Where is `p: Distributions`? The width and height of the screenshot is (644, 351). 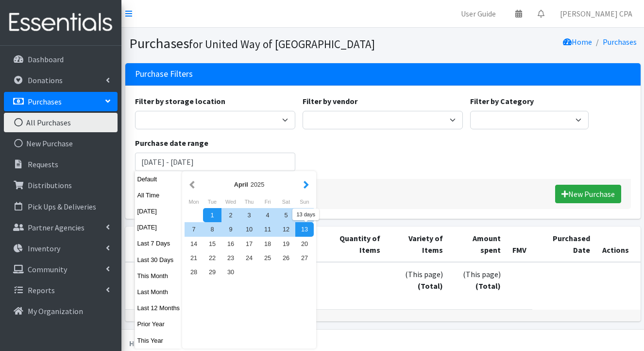 p: Distributions is located at coordinates (49, 185).